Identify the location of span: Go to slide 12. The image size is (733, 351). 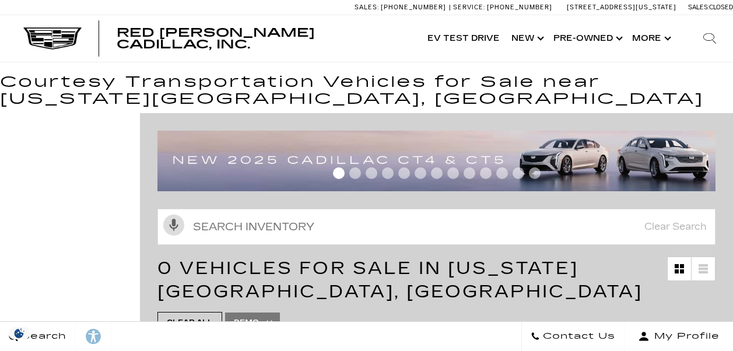
(518, 173).